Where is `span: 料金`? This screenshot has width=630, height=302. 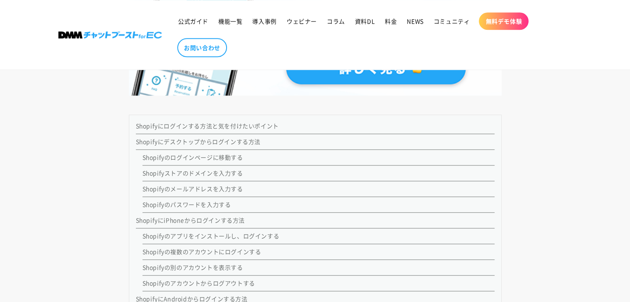
span: 料金 is located at coordinates (391, 21).